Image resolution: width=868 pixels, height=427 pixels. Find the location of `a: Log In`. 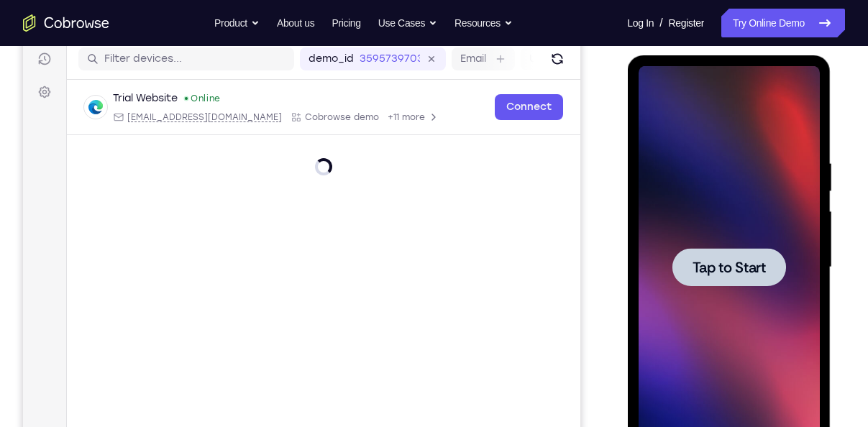

a: Log In is located at coordinates (640, 23).